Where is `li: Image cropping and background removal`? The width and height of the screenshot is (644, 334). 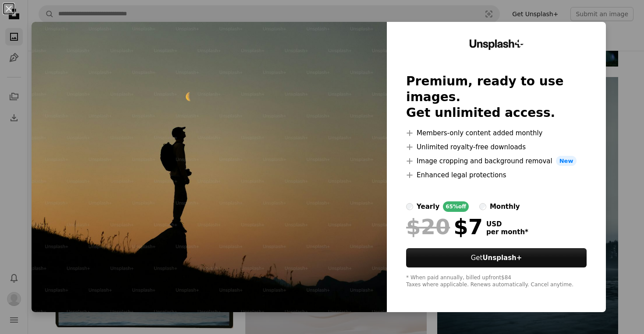 li: Image cropping and background removal is located at coordinates (497, 161).